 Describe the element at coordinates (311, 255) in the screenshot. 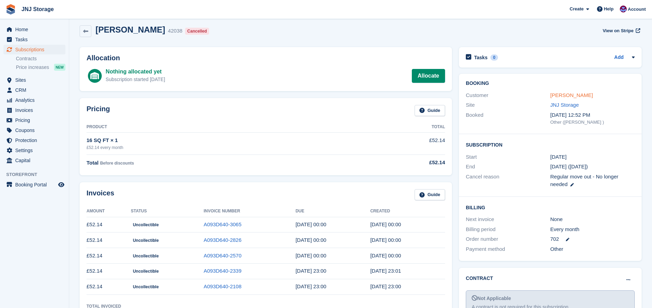

I see `time: 2025-04-17 23:00:00 UTC` at that location.